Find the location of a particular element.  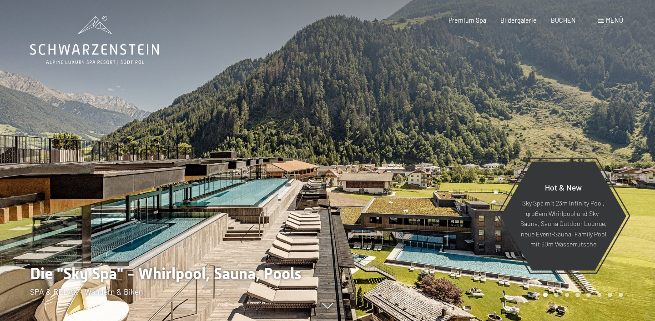

div: Carousel Page 7 is located at coordinates (610, 295).